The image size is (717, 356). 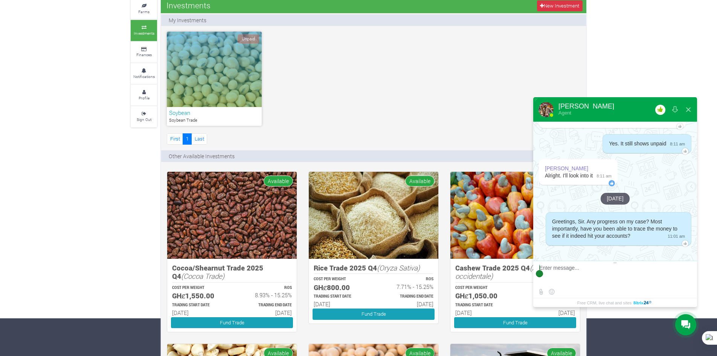 I want to click on h6: 7.71% - 15.25%, so click(x=407, y=286).